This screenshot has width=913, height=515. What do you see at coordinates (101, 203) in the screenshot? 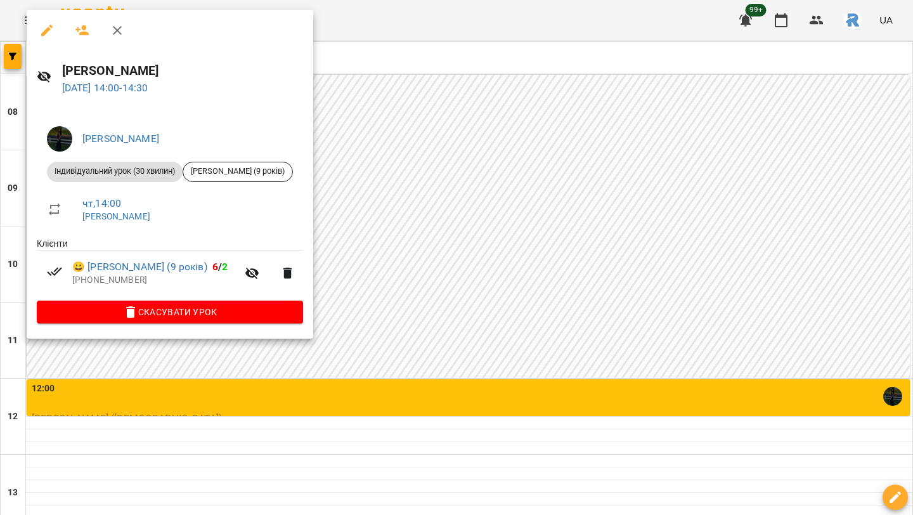
I see `a: чт , 14:00` at bounding box center [101, 203].